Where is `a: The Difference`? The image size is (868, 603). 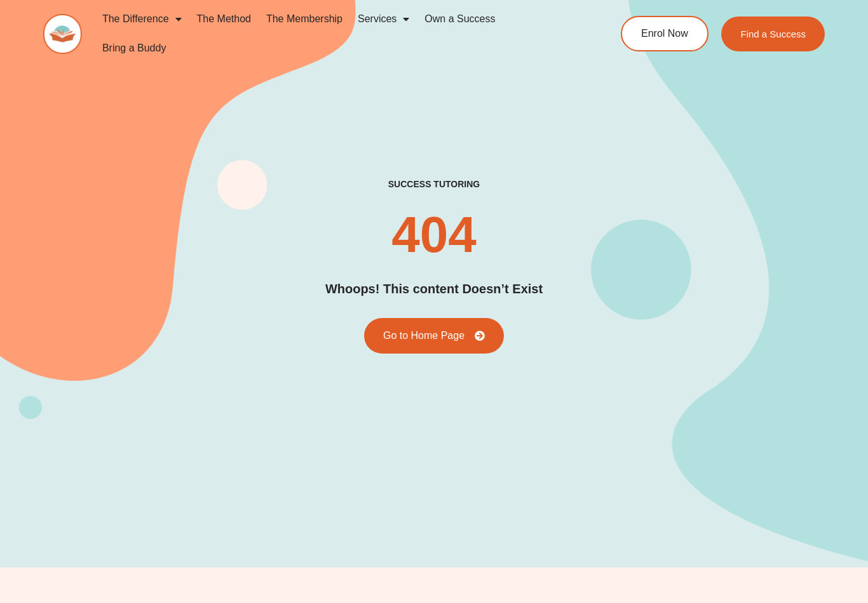
a: The Difference is located at coordinates (142, 19).